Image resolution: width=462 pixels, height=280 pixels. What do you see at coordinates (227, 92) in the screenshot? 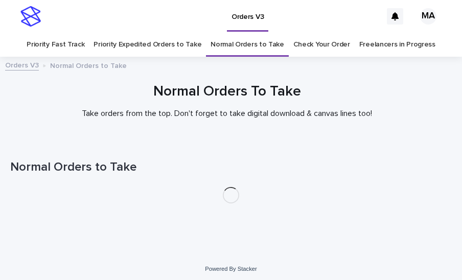
I see `h1: Normal Orders To Take` at bounding box center [227, 92].